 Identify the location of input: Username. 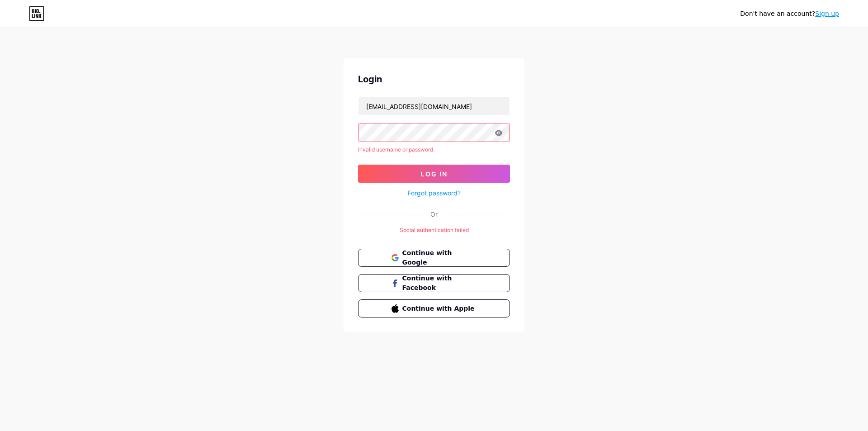
(434, 106).